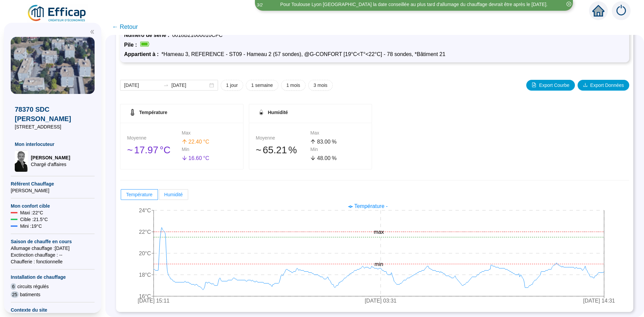 The width and height of the screenshot is (644, 317). Describe the element at coordinates (192, 142) in the screenshot. I see `span: 22` at that location.